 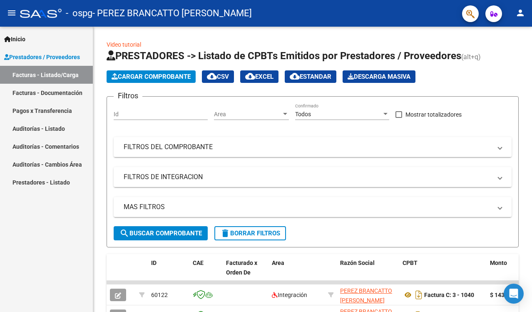 What do you see at coordinates (260, 77) in the screenshot?
I see `button: EXCEL` at bounding box center [260, 77].